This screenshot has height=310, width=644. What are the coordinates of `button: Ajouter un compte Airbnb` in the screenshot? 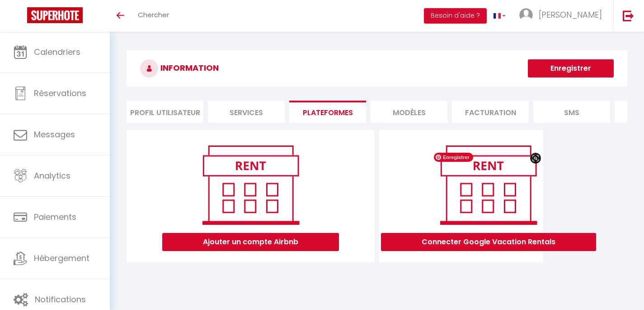 It's located at (250, 242).